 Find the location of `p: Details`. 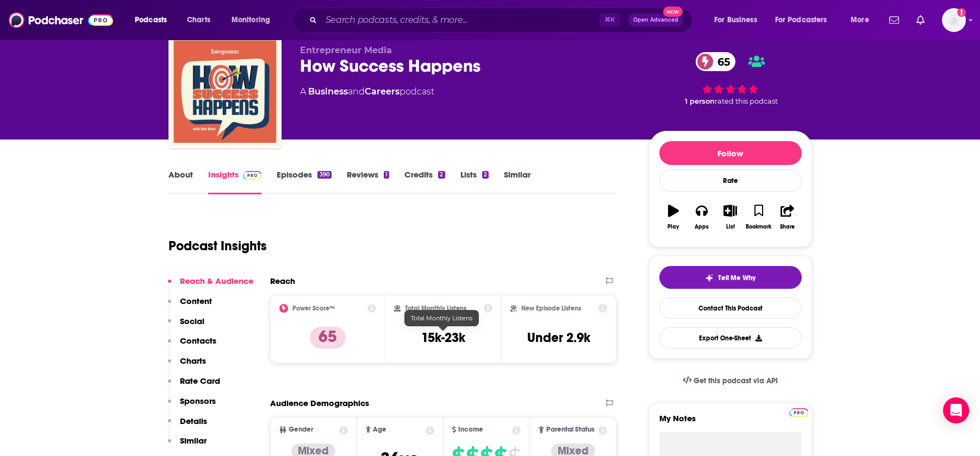

p: Details is located at coordinates (194, 421).